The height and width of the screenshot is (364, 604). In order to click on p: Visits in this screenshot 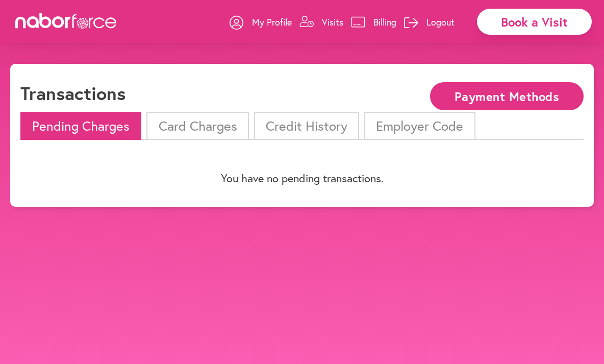, I will do `click(333, 22)`.